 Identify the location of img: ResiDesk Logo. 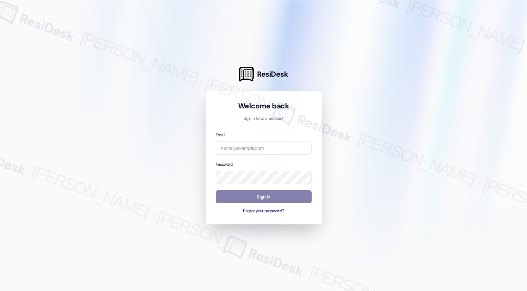
(246, 74).